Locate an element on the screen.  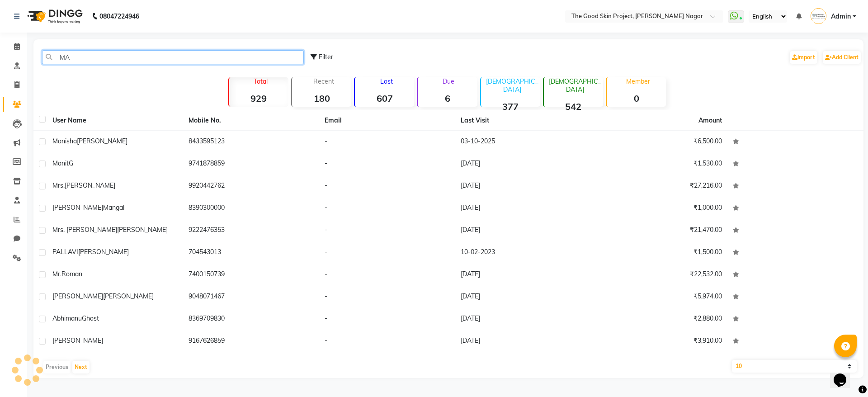
strong: 0 is located at coordinates (636, 99).